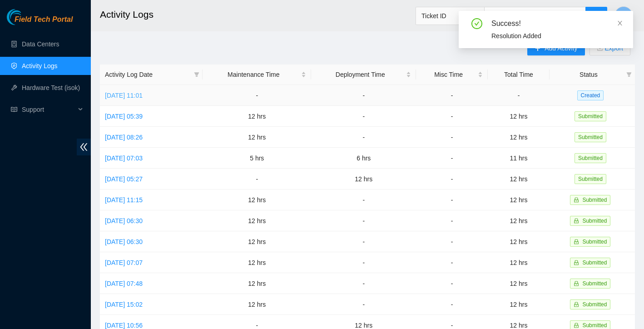  Describe the element at coordinates (26, 17) in the screenshot. I see `img: Akamai Technologies` at that location.